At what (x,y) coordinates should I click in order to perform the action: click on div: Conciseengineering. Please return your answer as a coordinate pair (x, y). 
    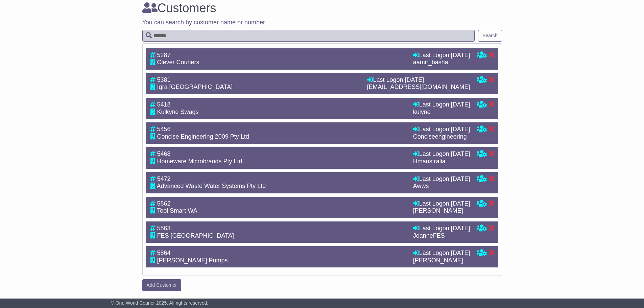
    Looking at the image, I should click on (441, 137).